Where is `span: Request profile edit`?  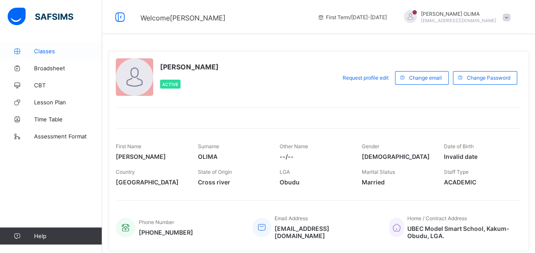
span: Request profile edit is located at coordinates (365, 77).